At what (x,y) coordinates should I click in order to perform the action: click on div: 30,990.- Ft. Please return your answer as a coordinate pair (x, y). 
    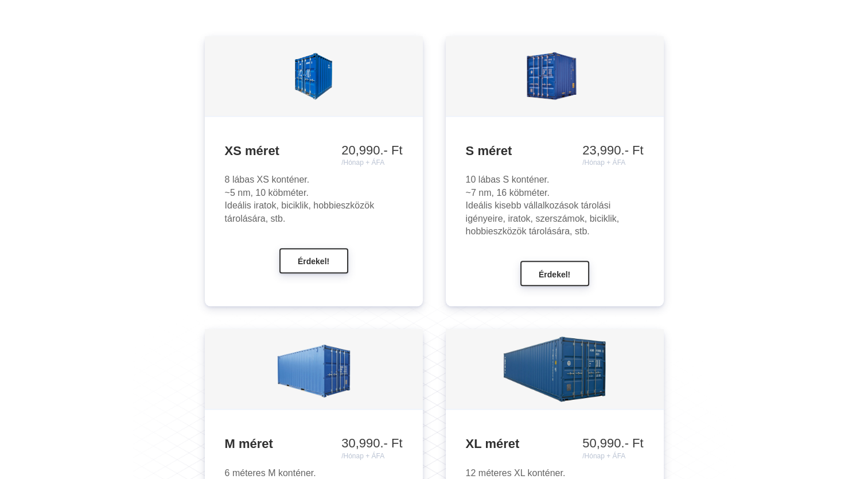
    Looking at the image, I should click on (372, 448).